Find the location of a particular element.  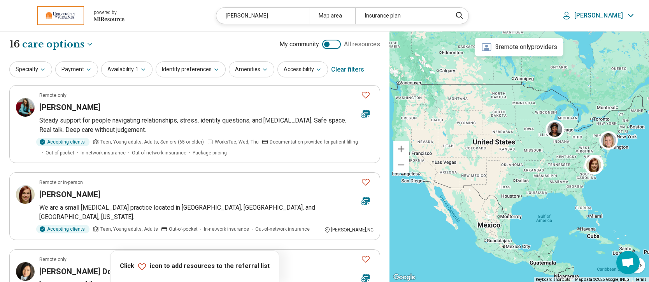

div: Open chat is located at coordinates (628, 263).